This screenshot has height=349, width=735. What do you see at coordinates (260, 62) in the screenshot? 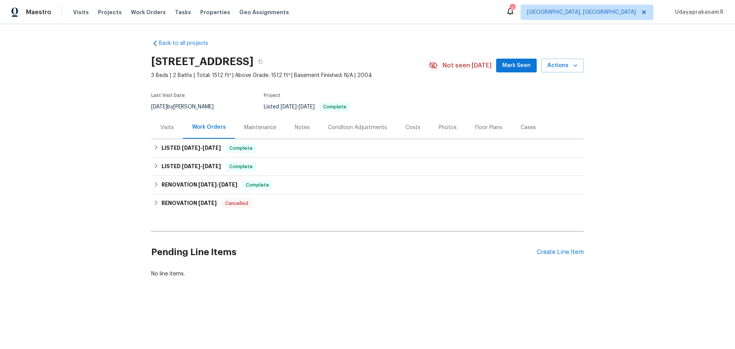
I see `button: Copy Address` at bounding box center [260, 62].